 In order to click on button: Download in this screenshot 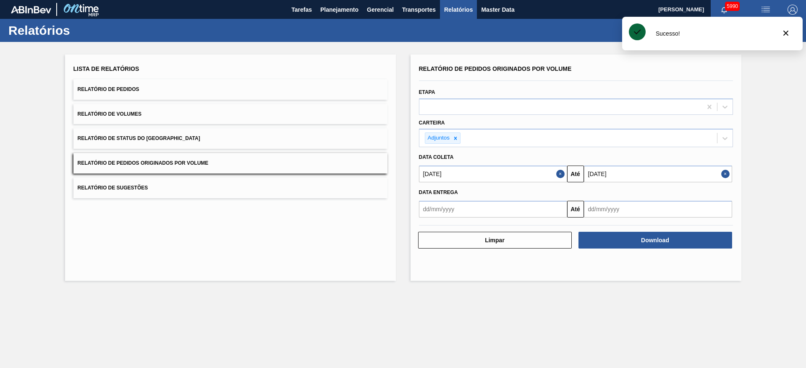, I will do `click(655, 240)`.